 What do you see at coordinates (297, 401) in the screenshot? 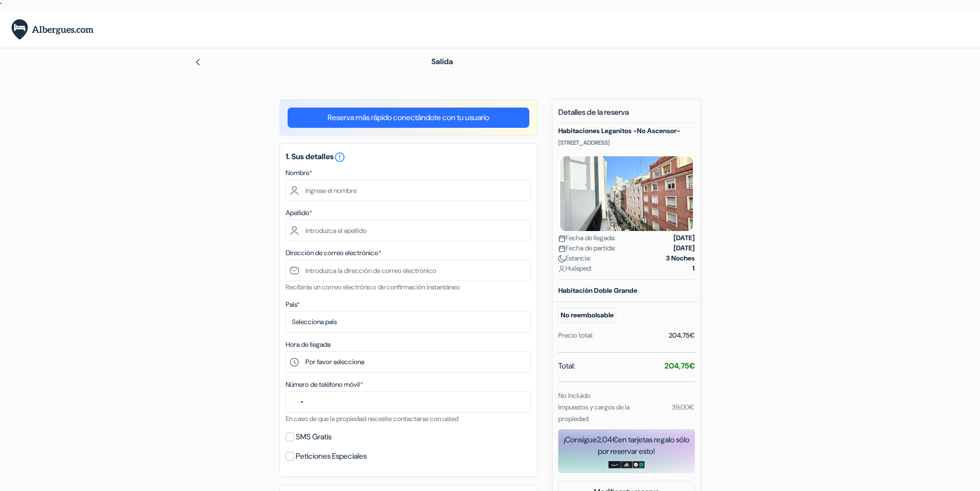
I see `button: Select country` at bounding box center [297, 401].